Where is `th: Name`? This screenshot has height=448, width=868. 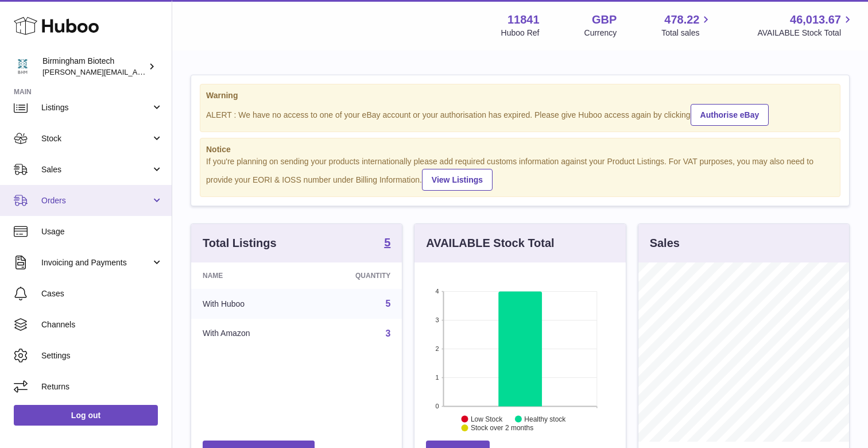 th: Name is located at coordinates (249, 276).